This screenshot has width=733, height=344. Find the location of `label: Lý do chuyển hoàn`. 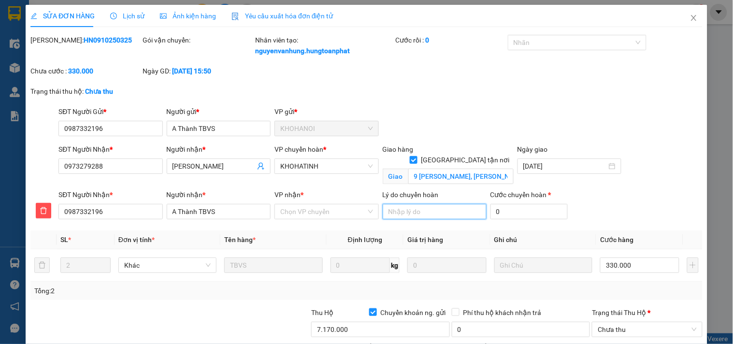

label: Lý do chuyển hoàn is located at coordinates (411, 195).